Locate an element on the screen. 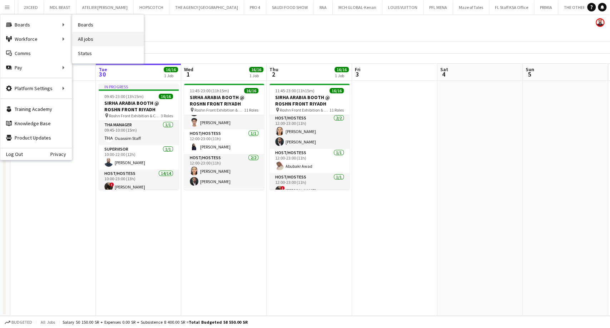 Image resolution: width=610 pixels, height=328 pixels. button: SAUDI FOOD SHOW is located at coordinates (290, 7).